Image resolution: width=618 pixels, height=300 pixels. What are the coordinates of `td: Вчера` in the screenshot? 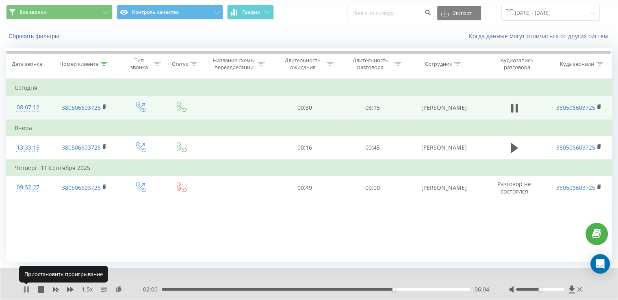 It's located at (309, 128).